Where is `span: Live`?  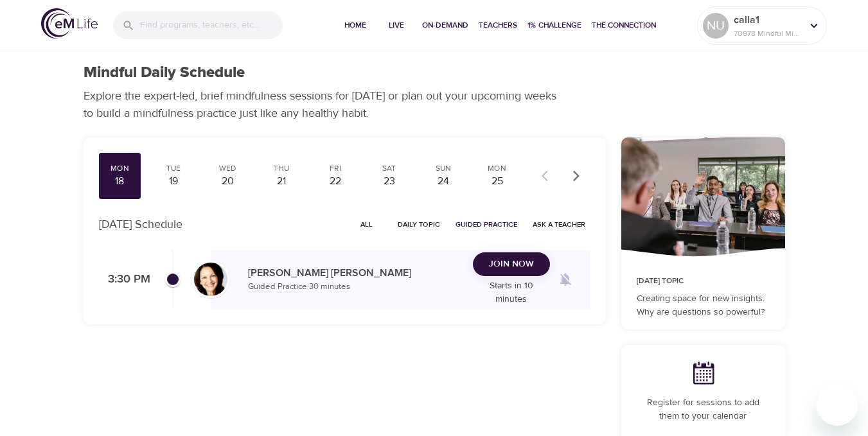
span: Live is located at coordinates (396, 25).